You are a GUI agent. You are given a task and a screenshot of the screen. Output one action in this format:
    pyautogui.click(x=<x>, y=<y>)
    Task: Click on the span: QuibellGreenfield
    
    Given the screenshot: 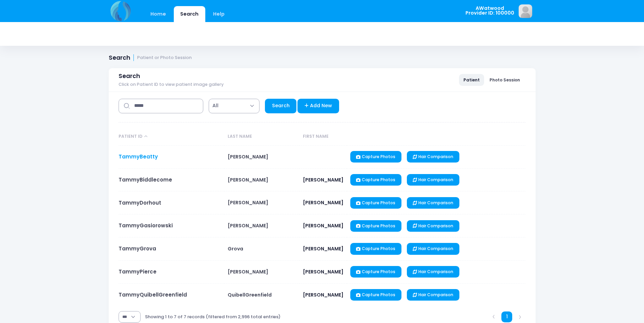 What is the action you would take?
    pyautogui.click(x=250, y=295)
    